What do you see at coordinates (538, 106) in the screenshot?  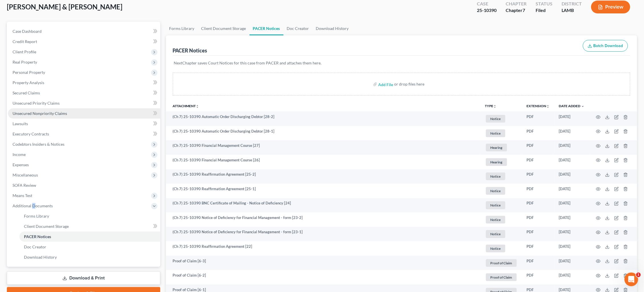 I see `a: Extensionunfold_more` at bounding box center [538, 106].